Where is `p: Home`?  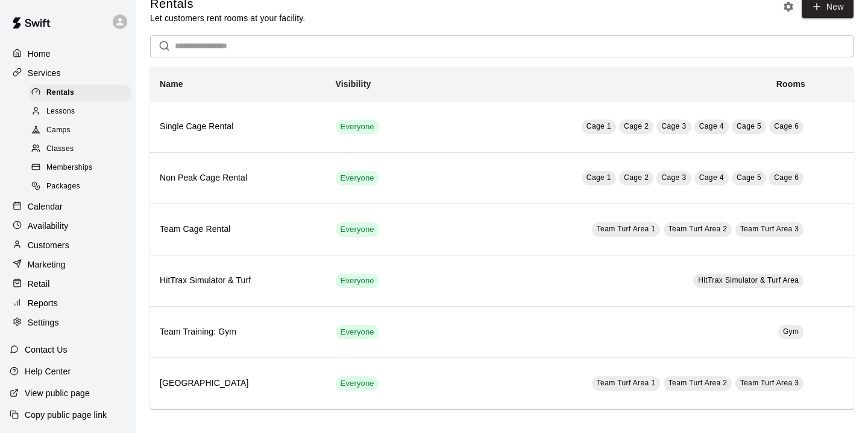 p: Home is located at coordinates (39, 54).